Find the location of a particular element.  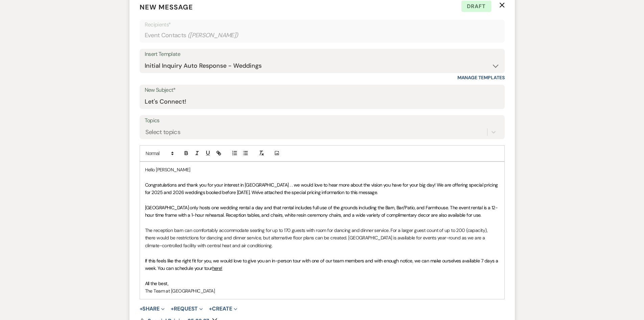

button: Create is located at coordinates (223, 308).